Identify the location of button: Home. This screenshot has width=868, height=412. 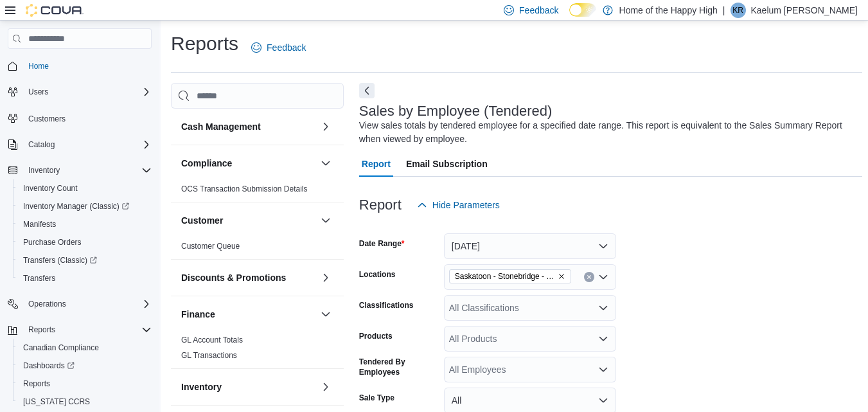
(80, 65).